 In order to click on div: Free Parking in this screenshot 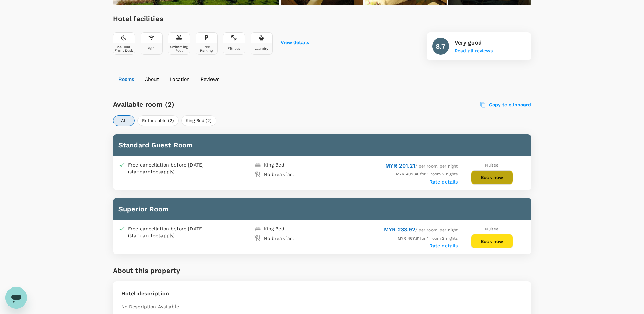, I will do `click(206, 48)`.